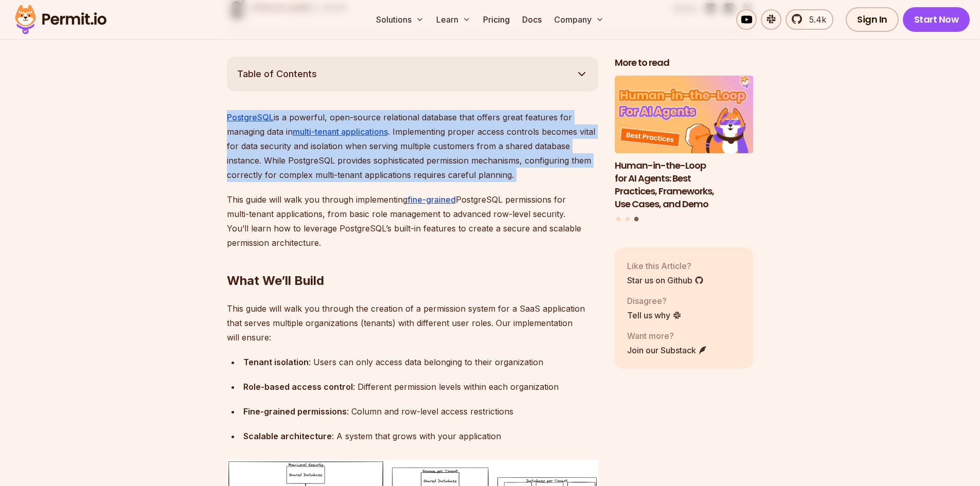  Describe the element at coordinates (531, 19) in the screenshot. I see `a: Docs` at that location.